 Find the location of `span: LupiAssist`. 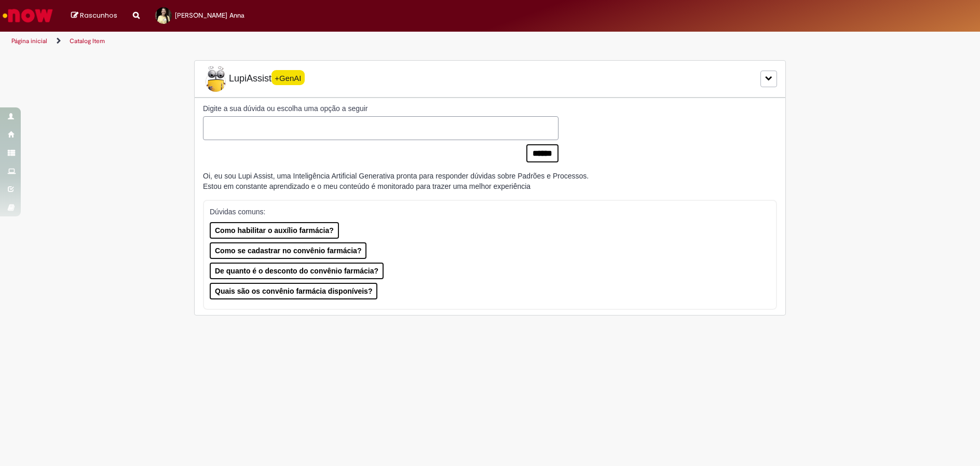

span: LupiAssist is located at coordinates (254, 79).